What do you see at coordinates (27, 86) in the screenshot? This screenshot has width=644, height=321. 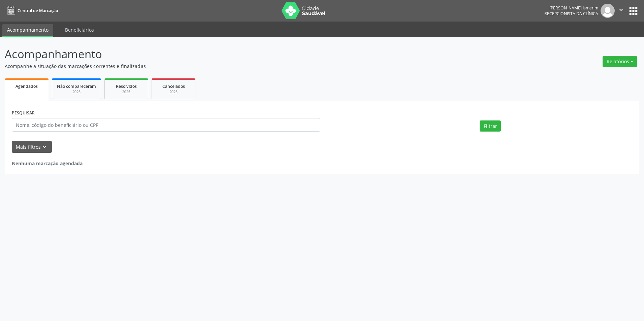 I see `span: Agendados` at bounding box center [27, 86].